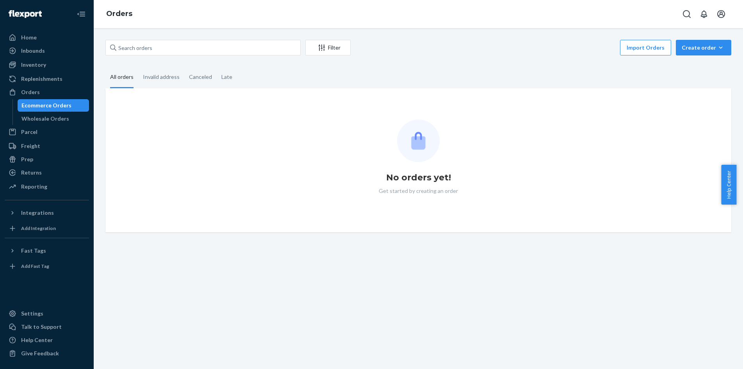  Describe the element at coordinates (47, 79) in the screenshot. I see `a: Replenishments` at that location.